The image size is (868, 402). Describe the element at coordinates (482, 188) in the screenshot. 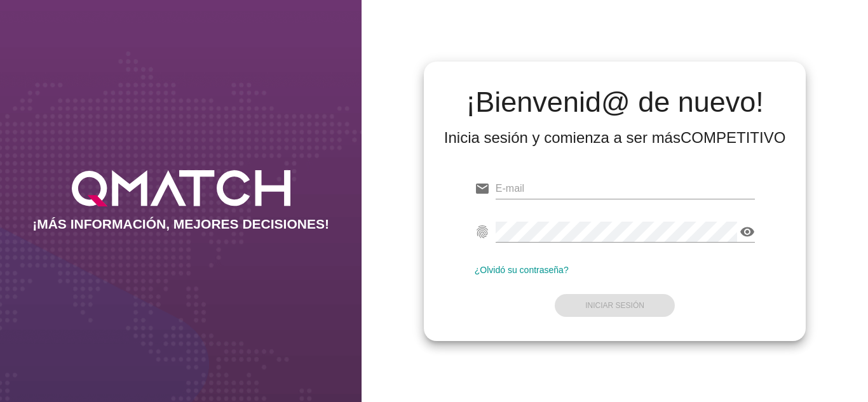

I see `i: email` at that location.